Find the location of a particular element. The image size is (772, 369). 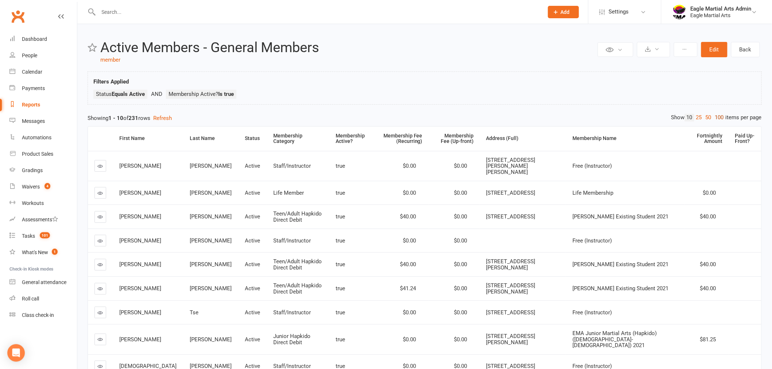

strong: Is true is located at coordinates (226, 94).